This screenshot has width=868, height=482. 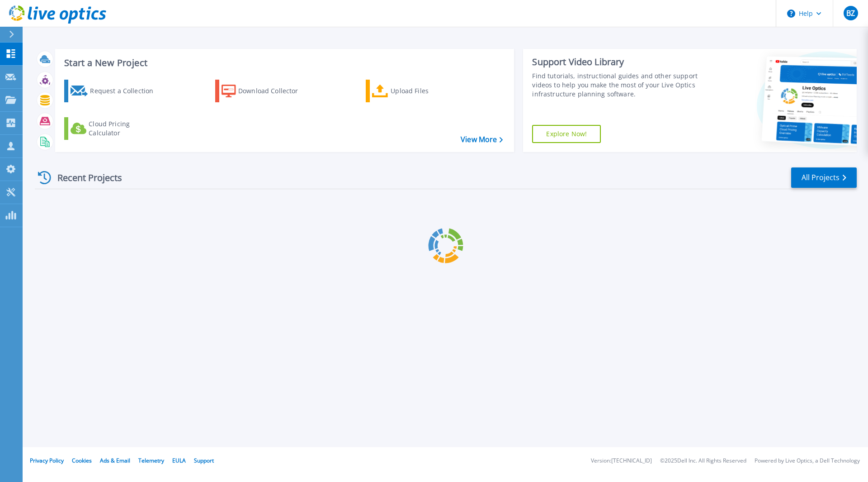 What do you see at coordinates (115, 91) in the screenshot?
I see `a: Request a Collection` at bounding box center [115, 91].